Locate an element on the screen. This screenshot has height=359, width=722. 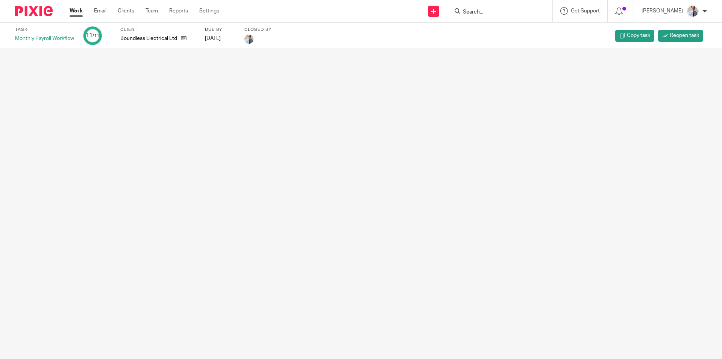
input: Search is located at coordinates (496, 12).